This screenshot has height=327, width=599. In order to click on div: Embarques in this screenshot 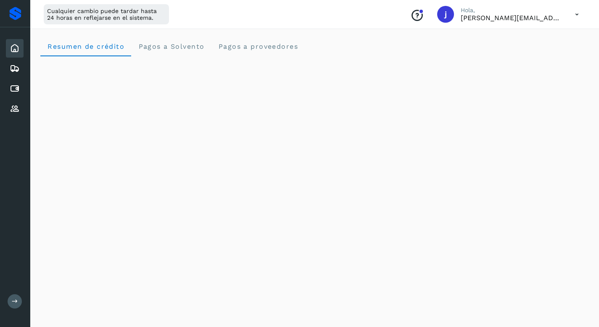, I will do `click(15, 69)`.